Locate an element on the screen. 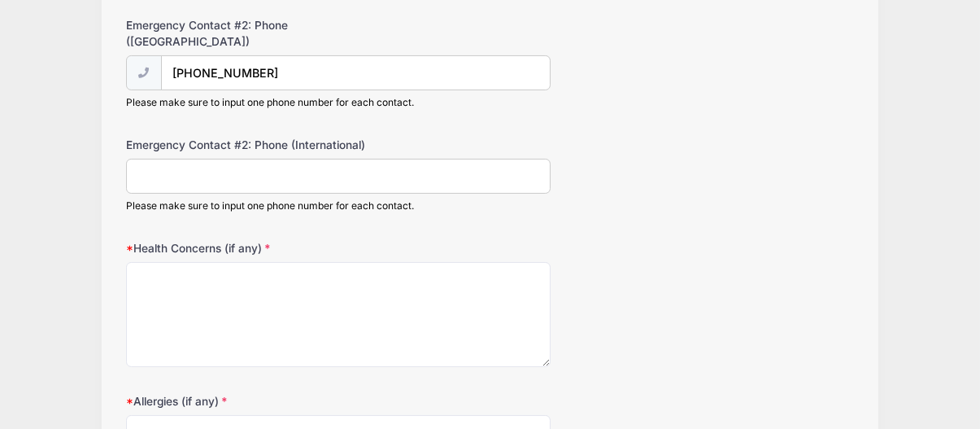  label: Emergency Contact #2: Phone (International) is located at coordinates (247, 145).